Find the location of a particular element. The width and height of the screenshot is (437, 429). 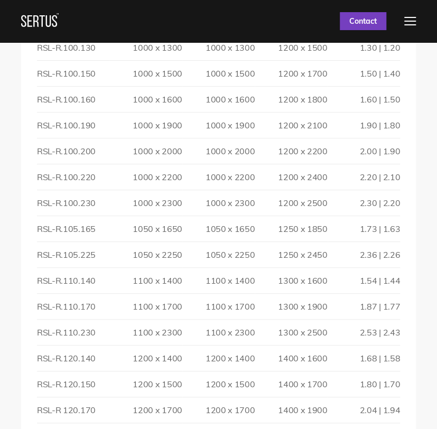

td: RSL-R.105.225 is located at coordinates (73, 254).